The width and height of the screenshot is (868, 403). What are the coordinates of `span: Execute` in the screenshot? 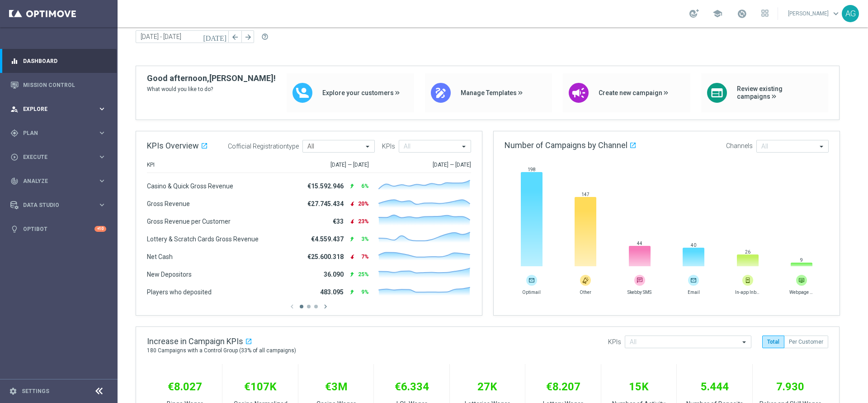 It's located at (60, 157).